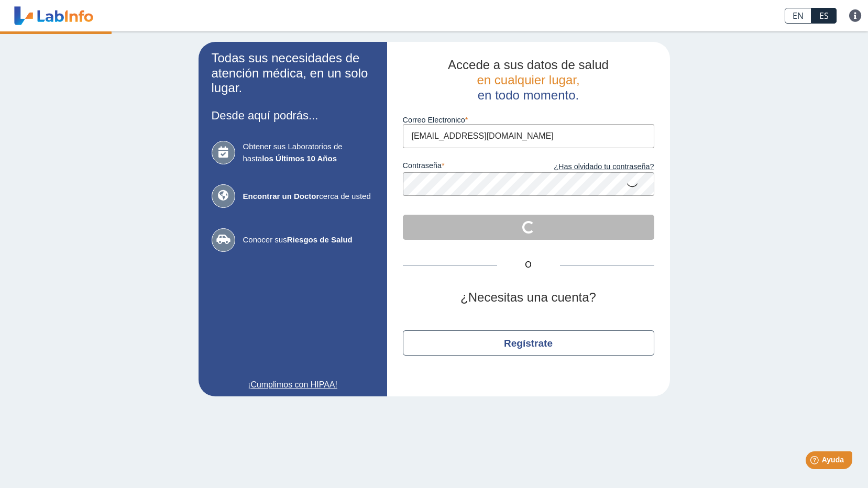 Image resolution: width=868 pixels, height=488 pixels. I want to click on h3: Desde aquí podrás..., so click(293, 116).